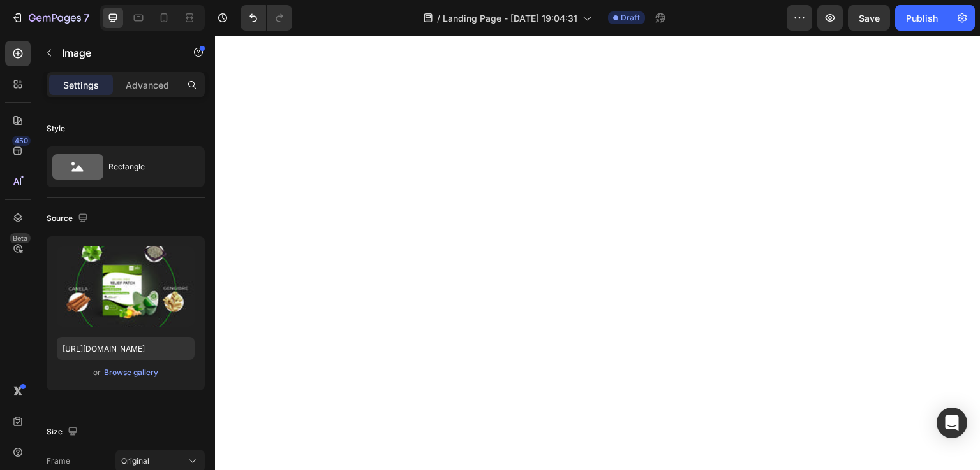 The image size is (980, 470). I want to click on div: 450, so click(21, 140).